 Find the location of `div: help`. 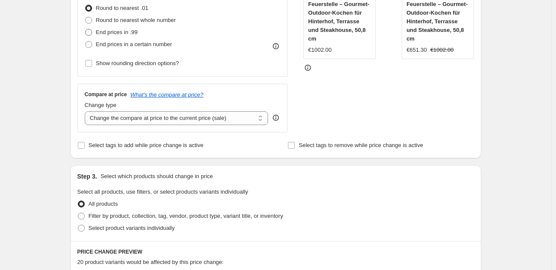

div: help is located at coordinates (276, 118).